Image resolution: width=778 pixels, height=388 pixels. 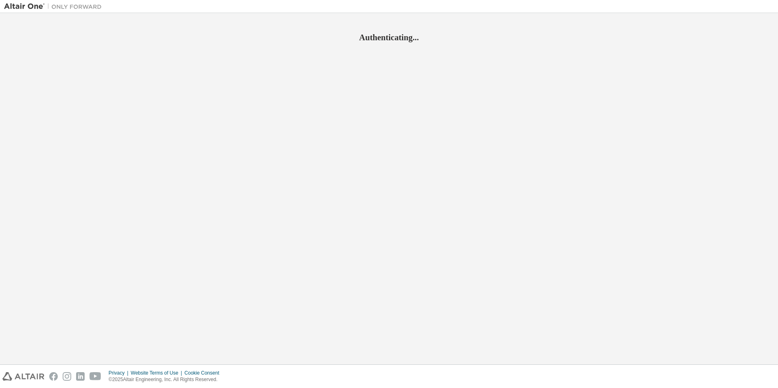 What do you see at coordinates (167, 380) in the screenshot?
I see `p: © 2025 Altair Engineering, Inc. All Rights Reserved.` at bounding box center [167, 380].